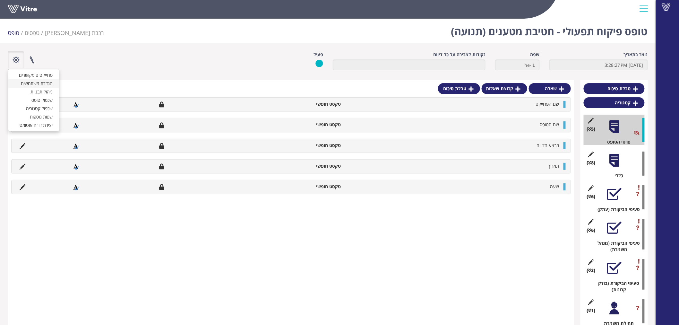  I want to click on span: (3 ), so click(591, 270).